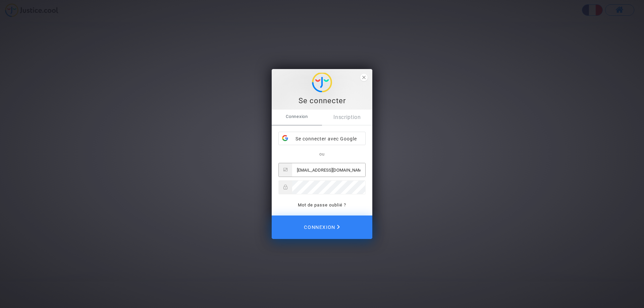 This screenshot has height=308, width=644. What do you see at coordinates (347, 117) in the screenshot?
I see `a: Inscription` at bounding box center [347, 117].